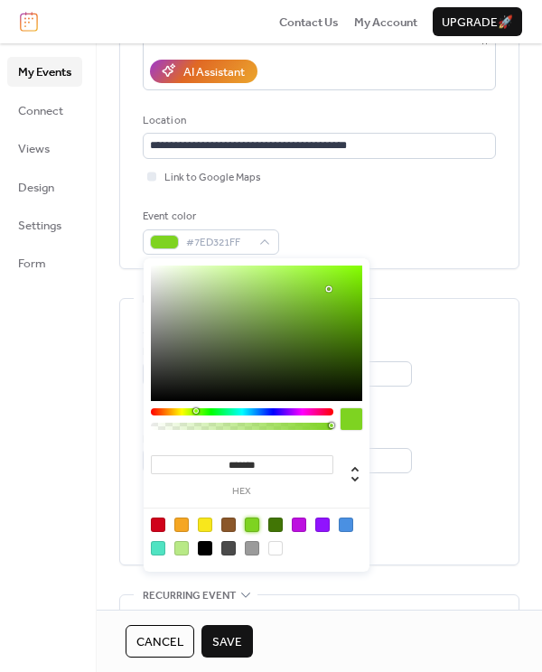 This screenshot has height=672, width=542. Describe the element at coordinates (160, 642) in the screenshot. I see `span: Cancel` at that location.